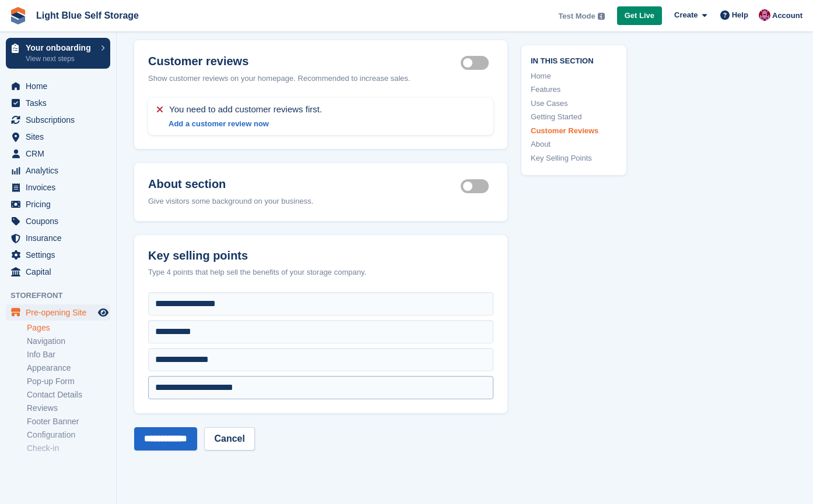  What do you see at coordinates (58, 53) in the screenshot?
I see `a: Your onboarding View next steps` at bounding box center [58, 53].